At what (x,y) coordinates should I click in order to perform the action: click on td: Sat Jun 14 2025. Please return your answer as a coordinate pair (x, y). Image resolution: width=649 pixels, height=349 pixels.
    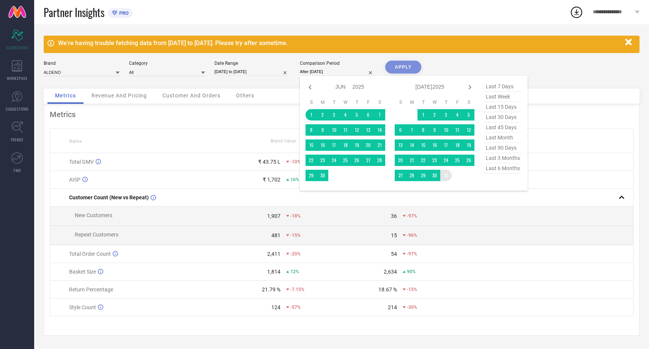
    Looking at the image, I should click on (379, 130).